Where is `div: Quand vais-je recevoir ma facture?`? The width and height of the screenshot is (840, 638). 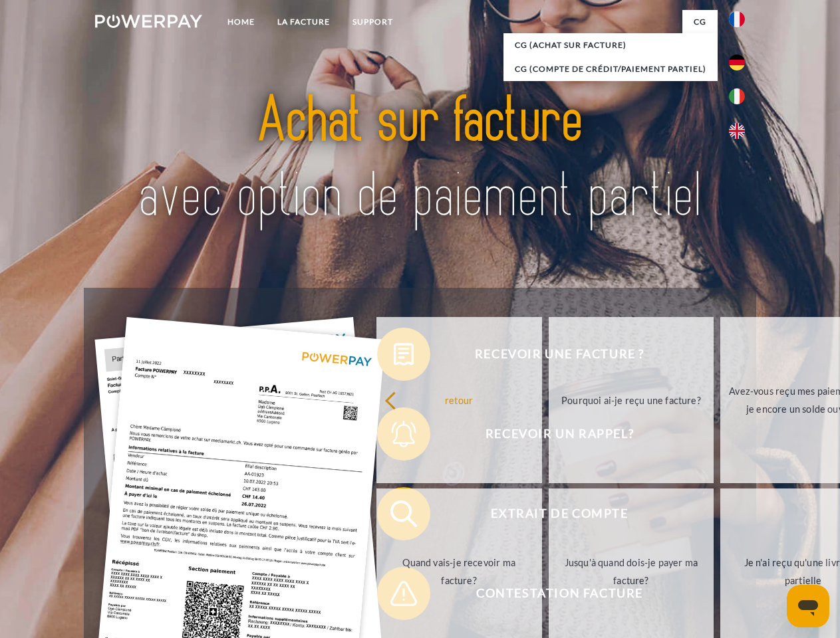
div: Quand vais-je recevoir ma facture? is located at coordinates (459, 571).